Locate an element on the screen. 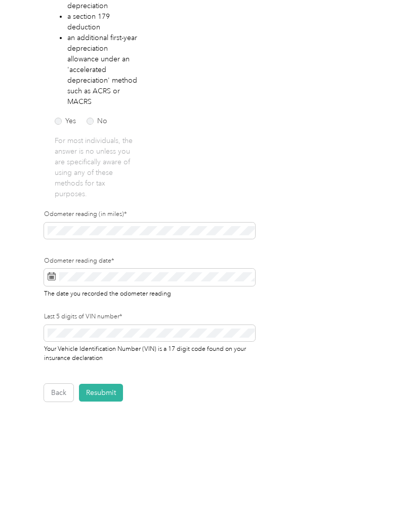 Image resolution: width=410 pixels, height=506 pixels. span: Your Vehicle Identification Number (VIN) is a 17 digit code found on your insurance declaration is located at coordinates (145, 352).